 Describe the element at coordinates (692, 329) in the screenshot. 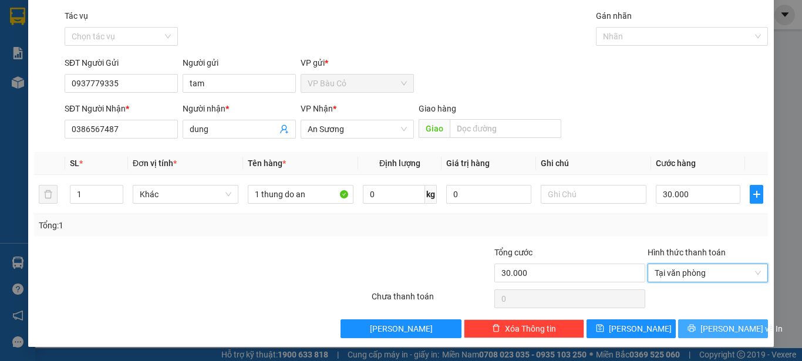

I see `span: printer` at that location.